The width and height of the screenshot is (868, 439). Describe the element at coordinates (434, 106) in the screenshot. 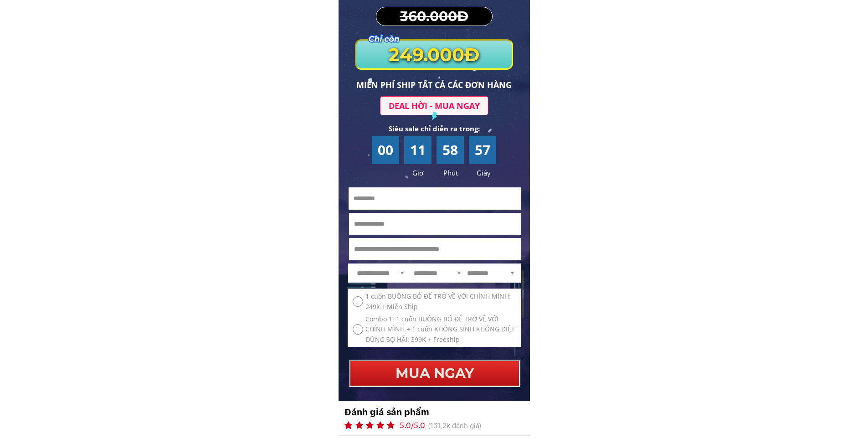

I see `h3: Deal hời - mua ngay` at that location.